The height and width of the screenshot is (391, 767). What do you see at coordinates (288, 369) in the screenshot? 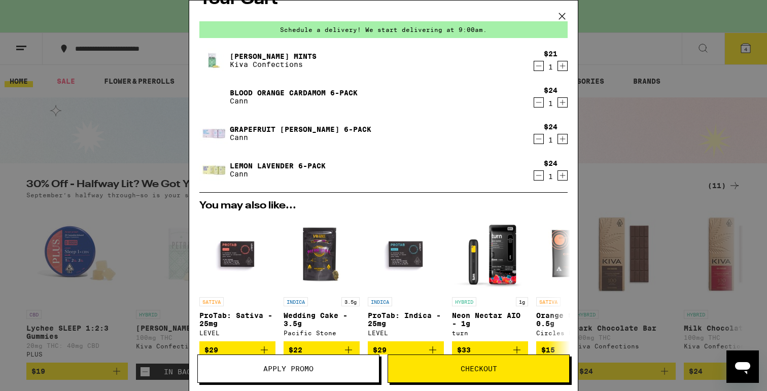
I see `span: Apply Promo` at bounding box center [288, 369].